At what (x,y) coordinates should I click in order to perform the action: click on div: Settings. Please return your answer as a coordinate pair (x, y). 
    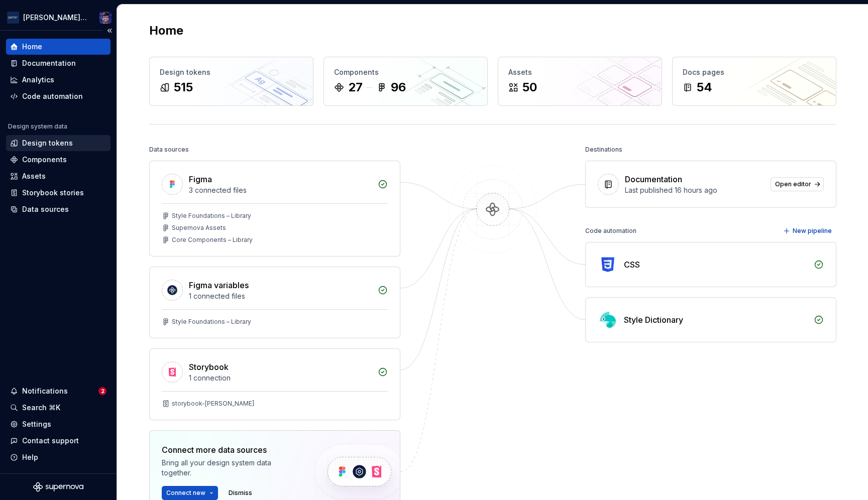
    Looking at the image, I should click on (37, 424).